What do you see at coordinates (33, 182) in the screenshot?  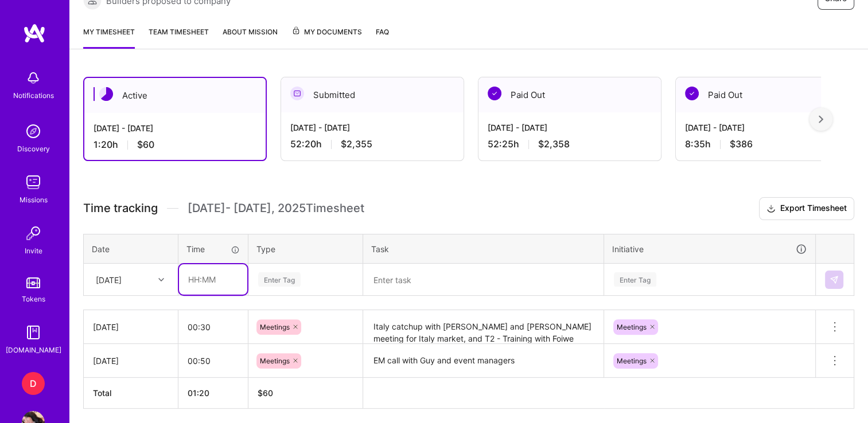 I see `img: teamwork` at bounding box center [33, 182].